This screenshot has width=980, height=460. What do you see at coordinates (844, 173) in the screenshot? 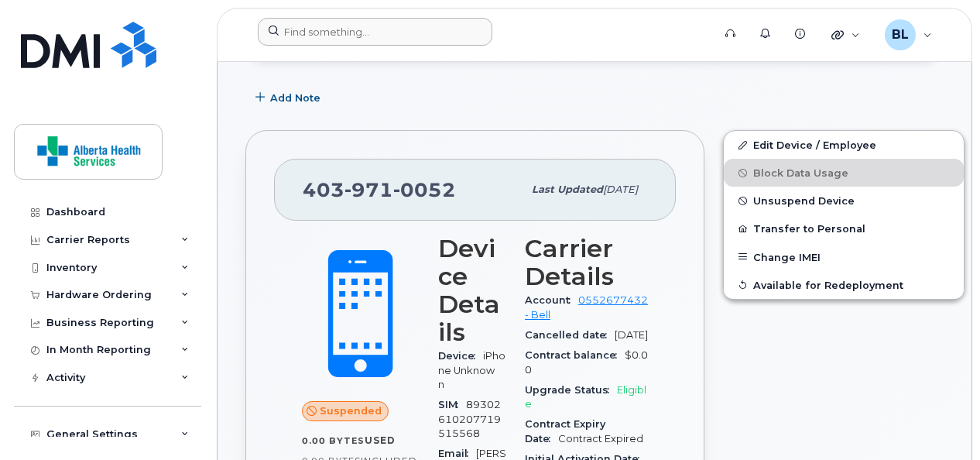
I see `button: Block Data Usage` at bounding box center [844, 173].